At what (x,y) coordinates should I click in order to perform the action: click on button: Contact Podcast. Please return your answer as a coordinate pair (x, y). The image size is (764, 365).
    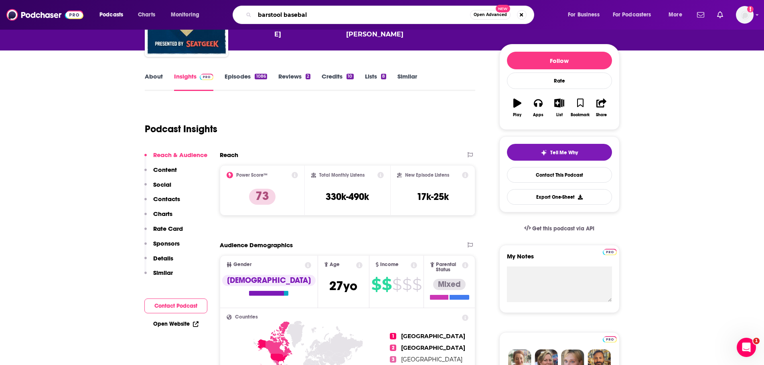
    Looking at the image, I should click on (176, 306).